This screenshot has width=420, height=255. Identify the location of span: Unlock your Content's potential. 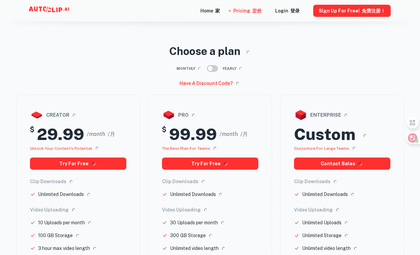
(65, 148).